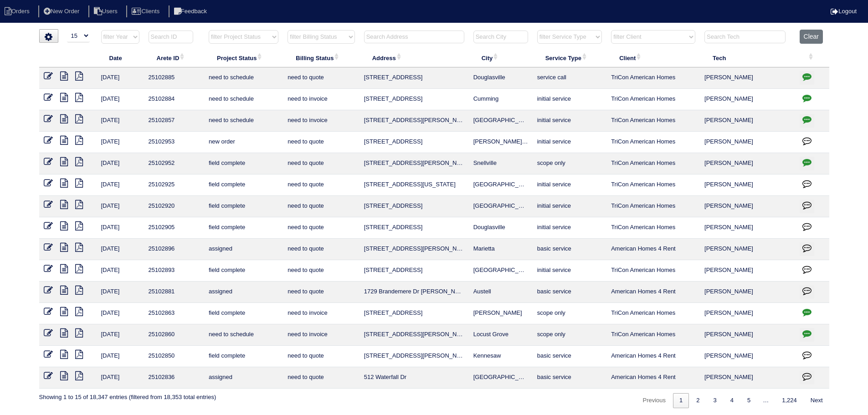 The width and height of the screenshot is (868, 415). Describe the element at coordinates (501, 78) in the screenshot. I see `td: Douglasville` at that location.